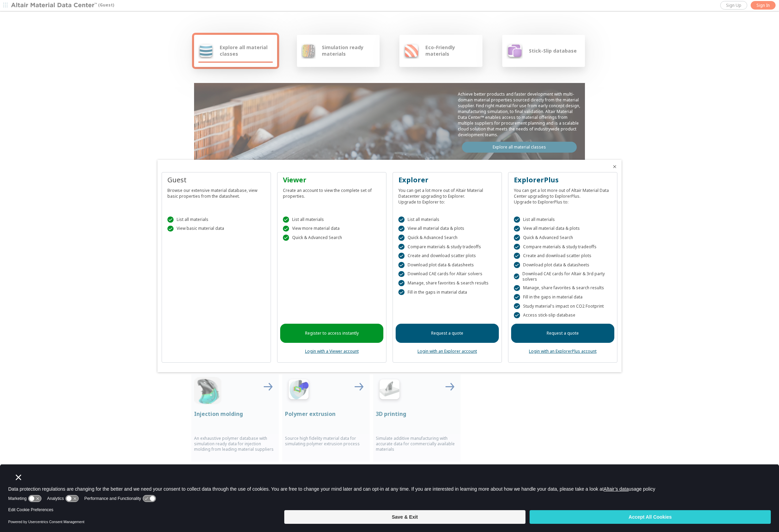 Image resolution: width=779 pixels, height=532 pixels. Describe the element at coordinates (563, 351) in the screenshot. I see `a: Login with an ExplorerPlus account` at that location.